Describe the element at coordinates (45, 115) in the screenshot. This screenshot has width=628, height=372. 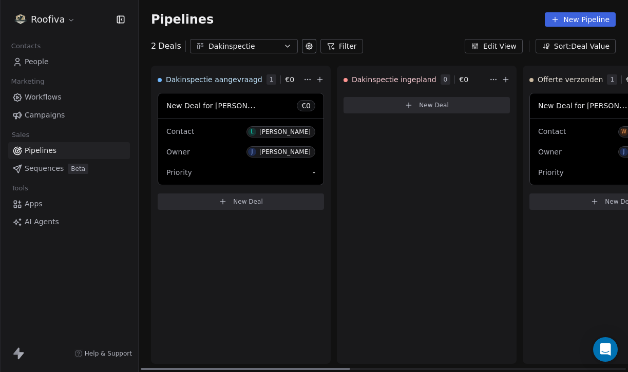
I see `span: Campaigns` at that location.